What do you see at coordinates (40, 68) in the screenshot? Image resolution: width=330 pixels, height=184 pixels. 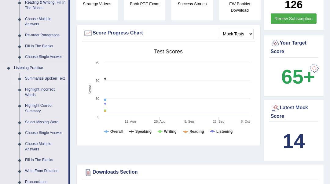 I see `a: Listening Practice` at bounding box center [40, 68].